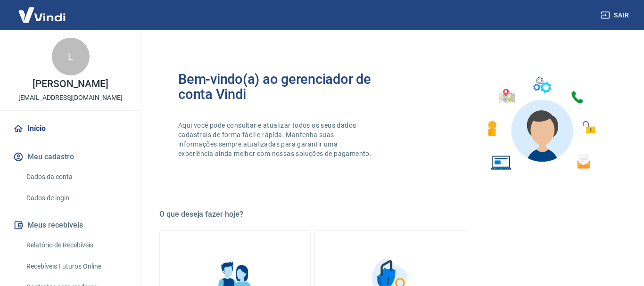  I want to click on a: Dados de login, so click(76, 197).